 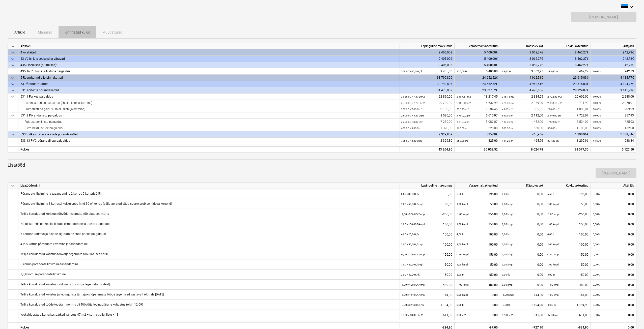 I want to click on p: Tellija korraldatud koristus ja lepinguliste tähtajaks lõpetamata tööde tegemised vastavalt e-kir..., so click(x=92, y=295).